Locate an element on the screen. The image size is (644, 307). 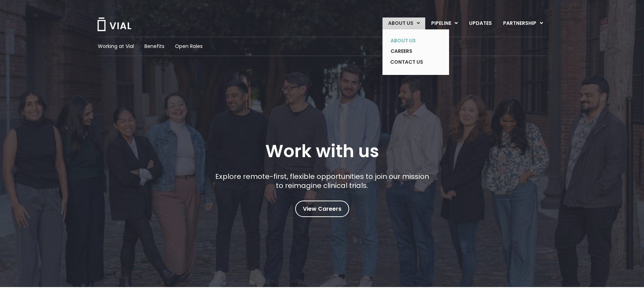
a: Open Roles is located at coordinates (188, 46).